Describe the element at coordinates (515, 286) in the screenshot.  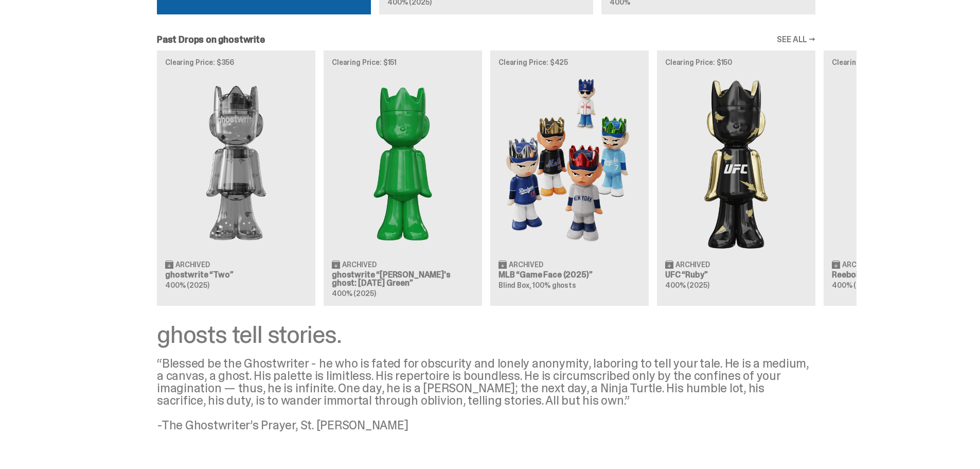
I see `span: Blind Box,` at that location.